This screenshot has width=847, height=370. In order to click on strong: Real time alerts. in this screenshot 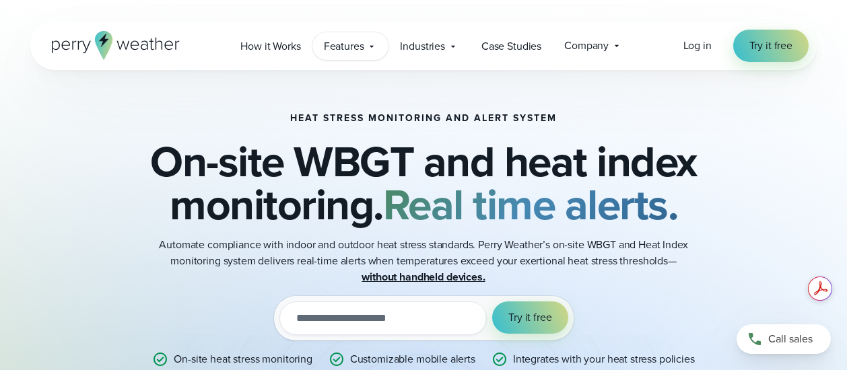, I will do `click(530, 205)`.